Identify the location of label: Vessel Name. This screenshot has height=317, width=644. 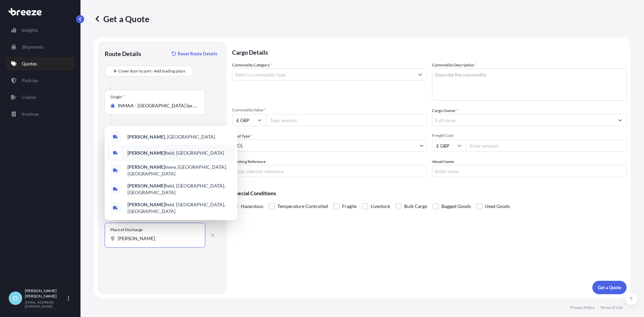
(443, 162).